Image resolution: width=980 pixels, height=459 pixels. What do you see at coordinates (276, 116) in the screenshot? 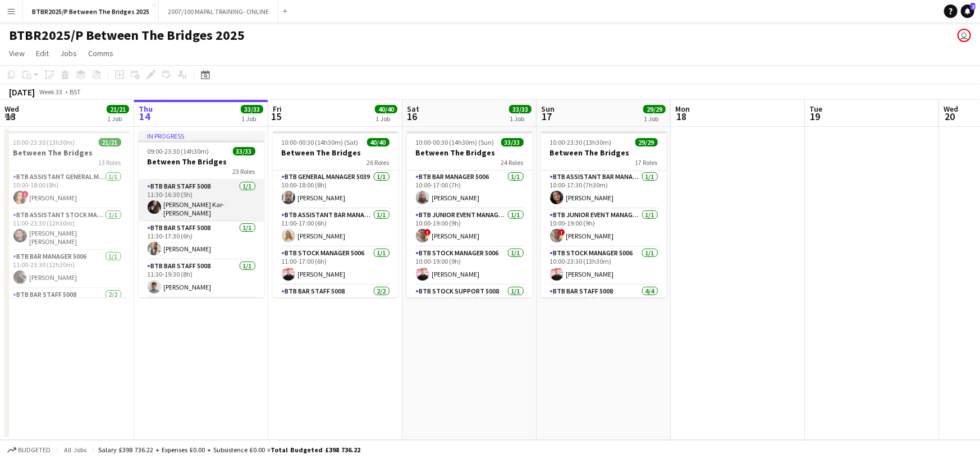
I see `span: 15` at bounding box center [276, 116].